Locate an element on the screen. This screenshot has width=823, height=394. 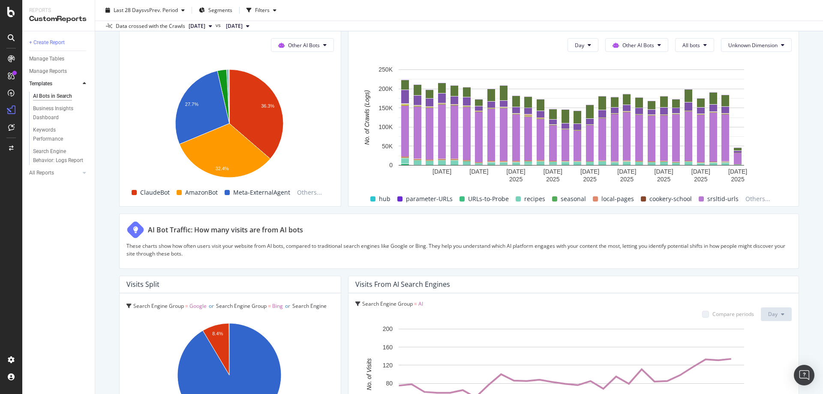
span: Segments is located at coordinates (220, 10).